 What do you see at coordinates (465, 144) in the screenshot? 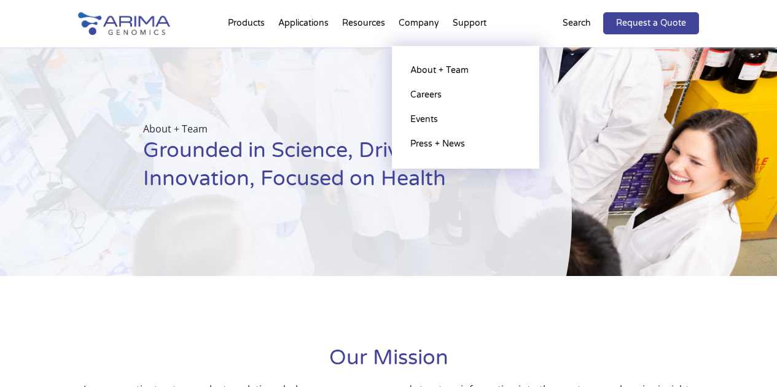
I see `a: Press + News` at bounding box center [465, 144].